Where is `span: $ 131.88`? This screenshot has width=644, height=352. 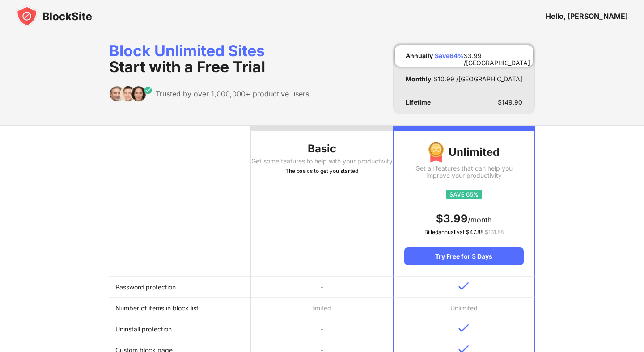 span: $ 131.88 is located at coordinates (494, 232).